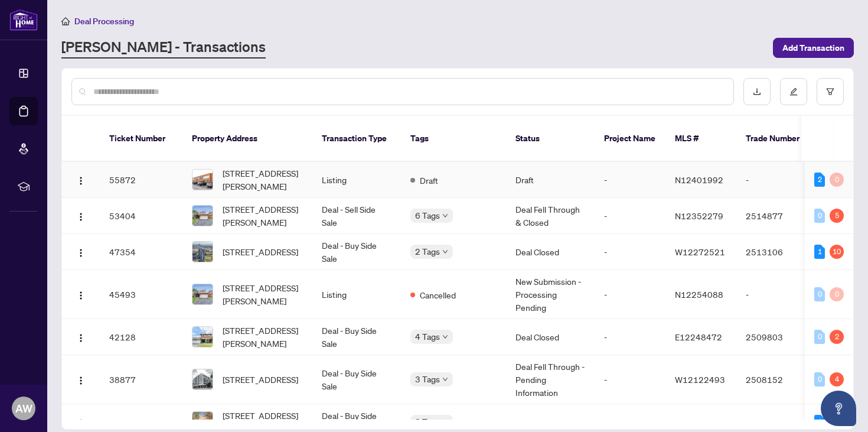 Image resolution: width=868 pixels, height=432 pixels. What do you see at coordinates (248, 139) in the screenshot?
I see `th: Property Address` at bounding box center [248, 139].